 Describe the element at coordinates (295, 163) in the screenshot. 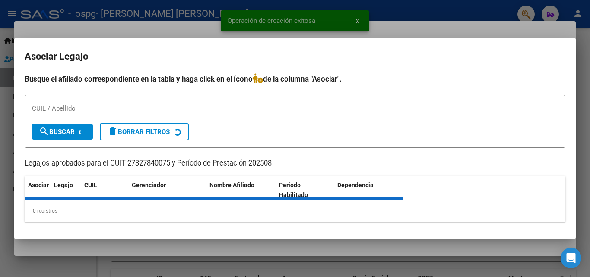

I see `p: Legajos aprobados para el CUIT 27327840075 y Período de Prestación 202508` at that location.